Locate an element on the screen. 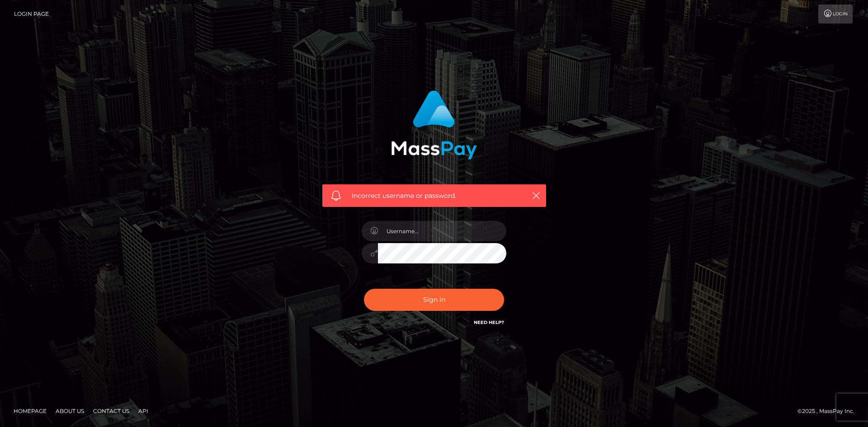 The width and height of the screenshot is (868, 427). a: Login Page is located at coordinates (31, 14).